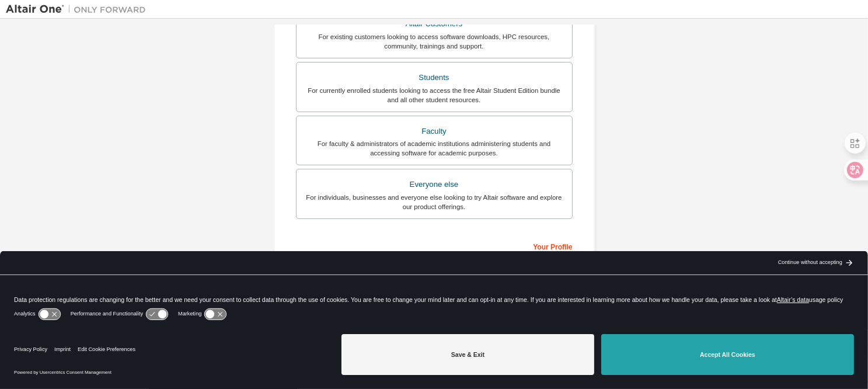  I want to click on div: Your Profile, so click(434, 246).